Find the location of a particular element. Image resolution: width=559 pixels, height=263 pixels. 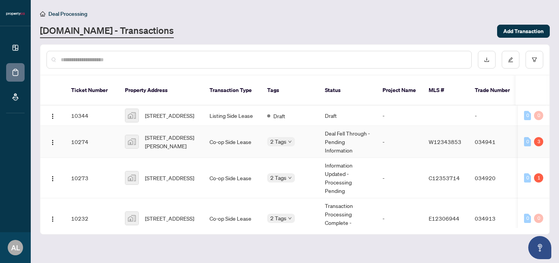

button: Open asap is located at coordinates (540, 247).